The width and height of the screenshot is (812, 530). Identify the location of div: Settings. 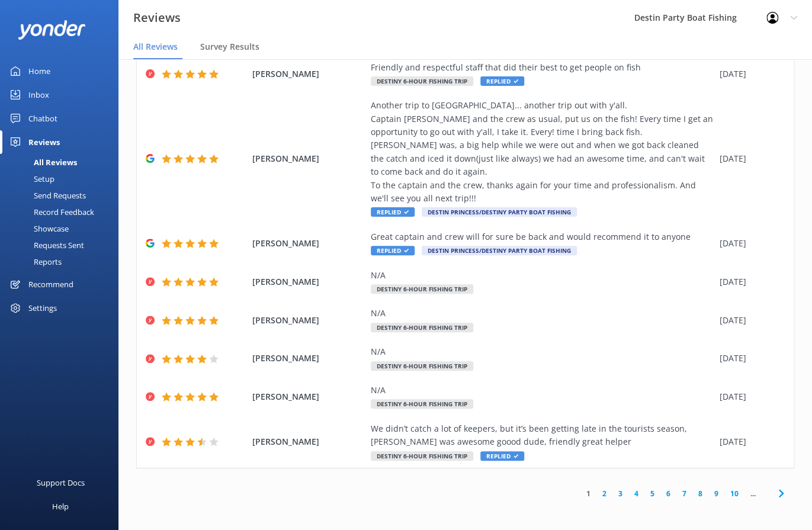
(43, 308).